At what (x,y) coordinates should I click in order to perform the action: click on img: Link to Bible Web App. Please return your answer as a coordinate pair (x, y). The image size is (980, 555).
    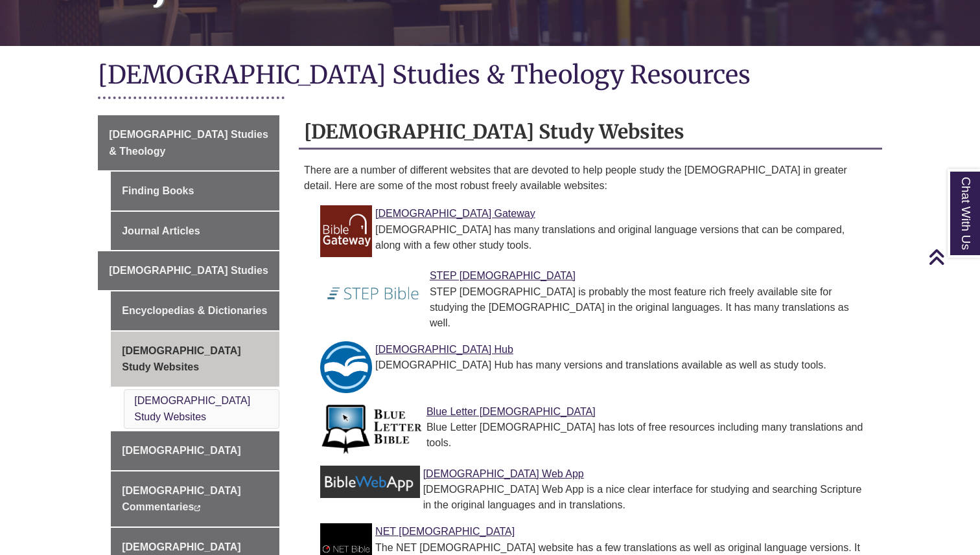
    Looking at the image, I should click on (370, 482).